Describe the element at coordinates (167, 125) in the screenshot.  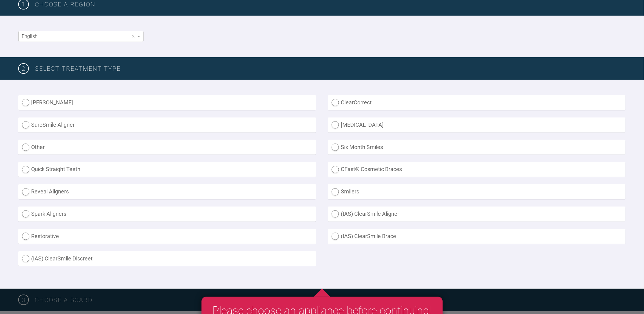
I see `label: SureSmile Aligner` at that location.